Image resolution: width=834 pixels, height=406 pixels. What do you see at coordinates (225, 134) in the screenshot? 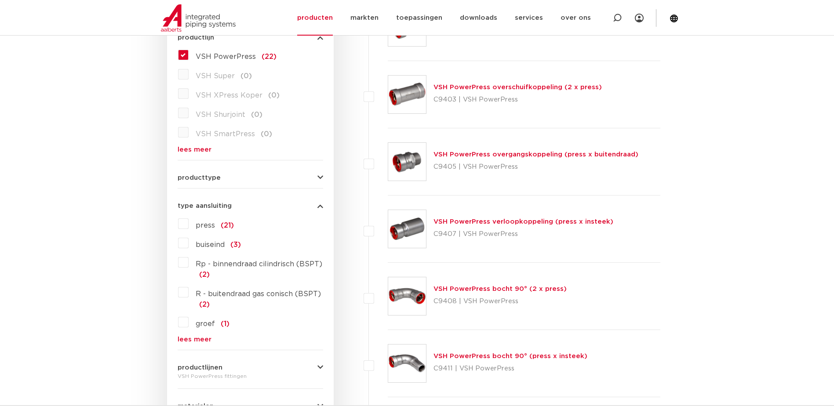
I see `span: VSH SmartPress` at bounding box center [225, 134].